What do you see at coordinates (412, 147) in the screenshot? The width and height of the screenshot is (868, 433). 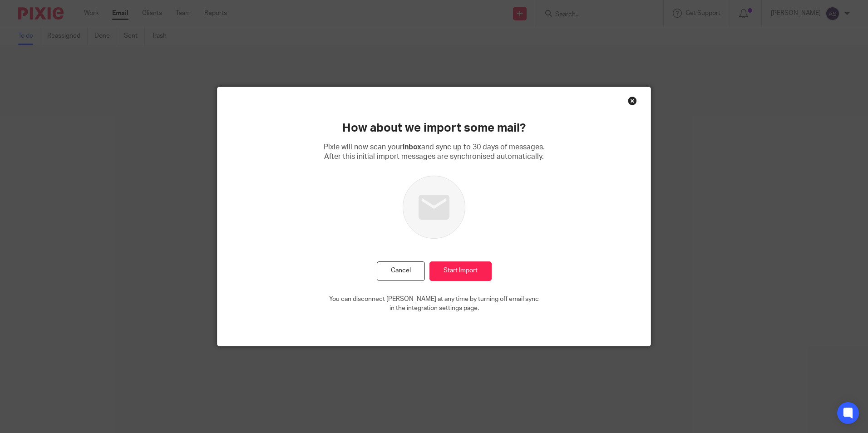 I see `b: inbox` at bounding box center [412, 147].